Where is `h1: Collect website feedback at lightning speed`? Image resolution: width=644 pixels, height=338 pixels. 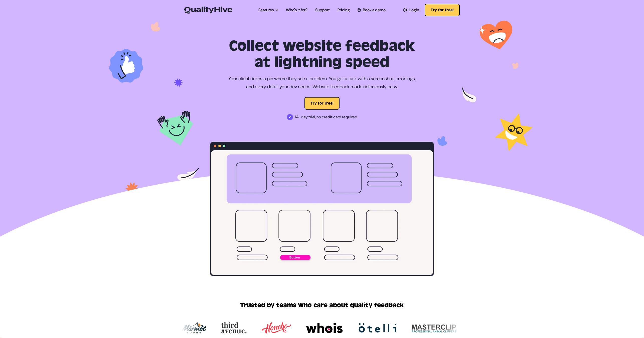 h1: Collect website feedback at lightning speed is located at coordinates (322, 54).